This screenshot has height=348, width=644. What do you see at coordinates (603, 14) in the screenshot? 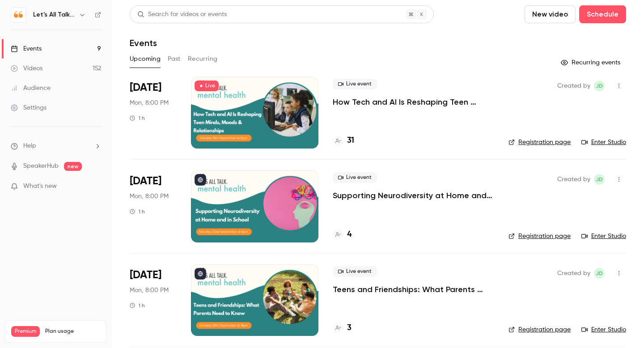
I see `button: Schedule` at bounding box center [603, 14].